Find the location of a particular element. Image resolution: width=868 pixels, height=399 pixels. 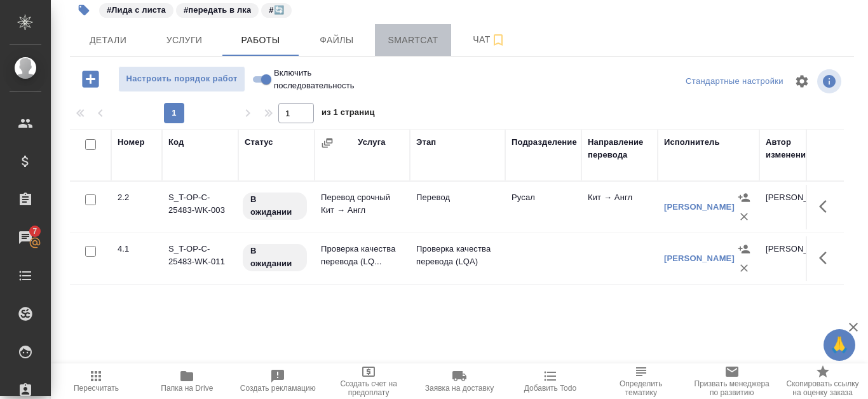

span: Заявка на доставку is located at coordinates (460, 388).